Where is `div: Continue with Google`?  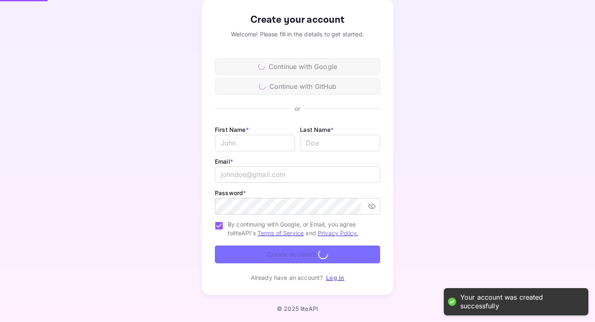 div: Continue with Google is located at coordinates (297, 66).